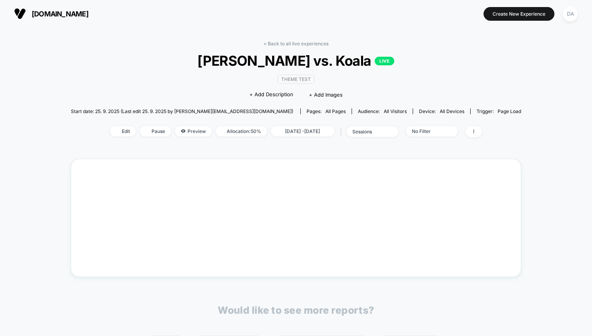 This screenshot has width=592, height=336. What do you see at coordinates (441, 111) in the screenshot?
I see `span: Device:` at bounding box center [441, 111].